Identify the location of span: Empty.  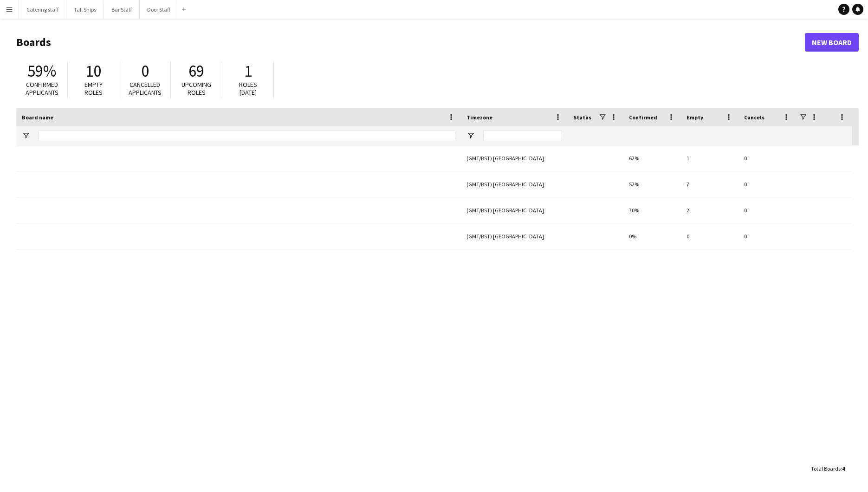
(695, 117).